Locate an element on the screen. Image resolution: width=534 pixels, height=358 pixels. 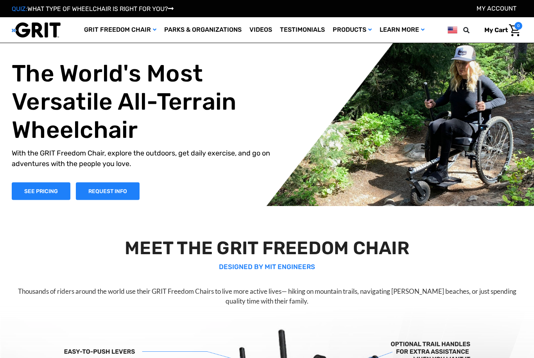
p: Thousands of riders around the world use their GRIT Freedom Chairs to live more active lives— hik... is located at coordinates (267, 296).